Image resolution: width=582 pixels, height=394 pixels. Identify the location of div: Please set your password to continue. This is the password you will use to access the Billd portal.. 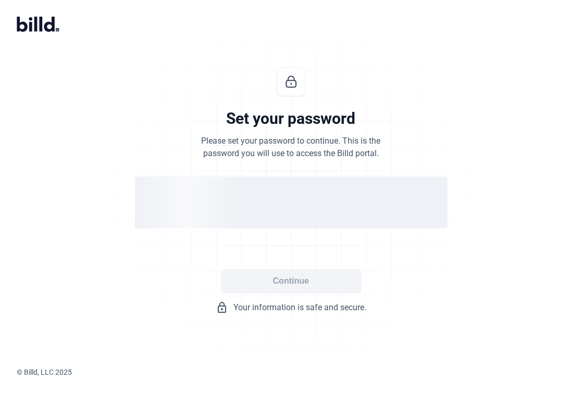
(291, 147).